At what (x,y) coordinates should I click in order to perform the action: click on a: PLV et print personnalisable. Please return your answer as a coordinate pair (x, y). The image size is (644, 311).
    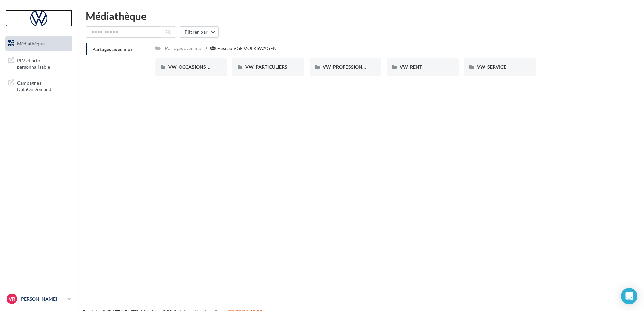
    Looking at the image, I should click on (39, 63).